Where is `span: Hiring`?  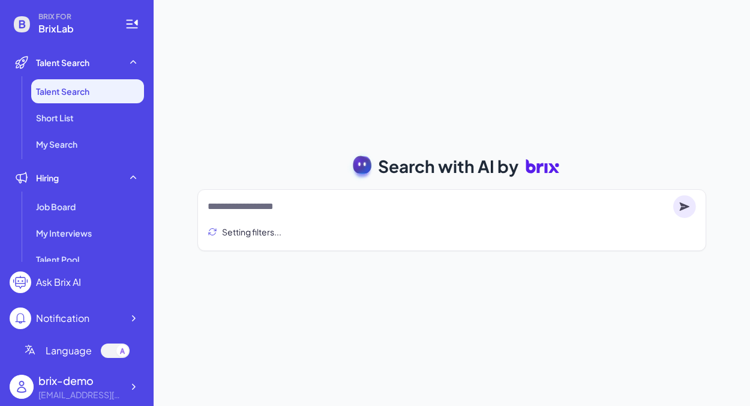
span: Hiring is located at coordinates (47, 178).